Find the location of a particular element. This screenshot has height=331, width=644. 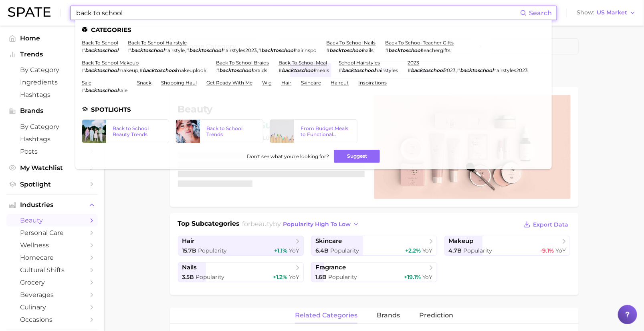

a: personal care is located at coordinates (52, 233).